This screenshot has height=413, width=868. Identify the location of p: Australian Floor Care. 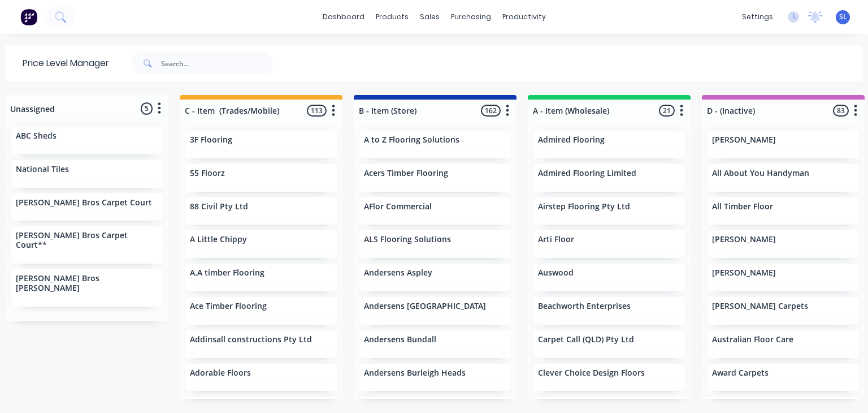
(753, 340).